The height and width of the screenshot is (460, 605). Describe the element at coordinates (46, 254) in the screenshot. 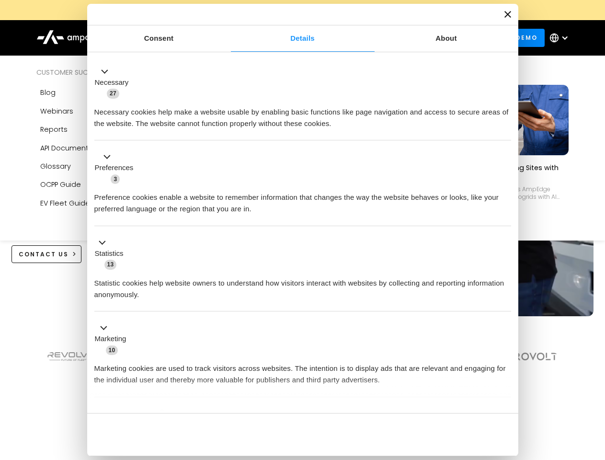

I see `a: CONTACT US` at that location.